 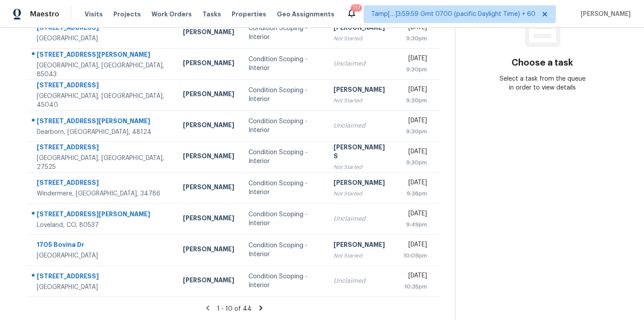 I want to click on span: Work Orders, so click(x=171, y=14).